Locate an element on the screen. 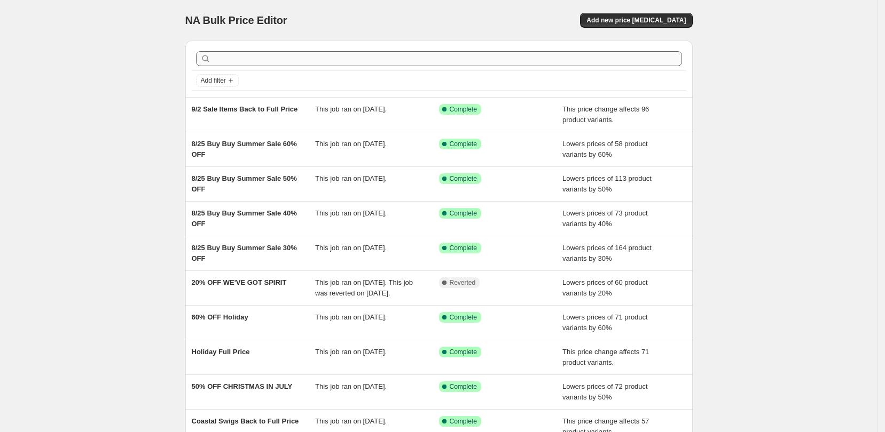  span: Lowers prices of 72 product variants by 50% is located at coordinates (605, 392).